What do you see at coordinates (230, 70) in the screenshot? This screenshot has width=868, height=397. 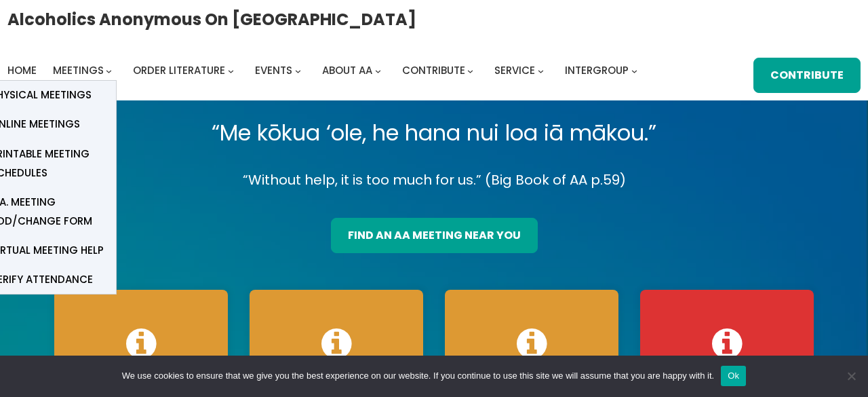 I see `button: Order Literature submenu` at bounding box center [230, 70].